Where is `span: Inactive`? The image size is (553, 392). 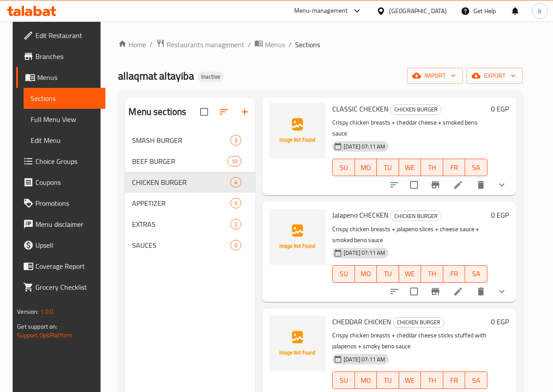
span: Inactive is located at coordinates (211, 76).